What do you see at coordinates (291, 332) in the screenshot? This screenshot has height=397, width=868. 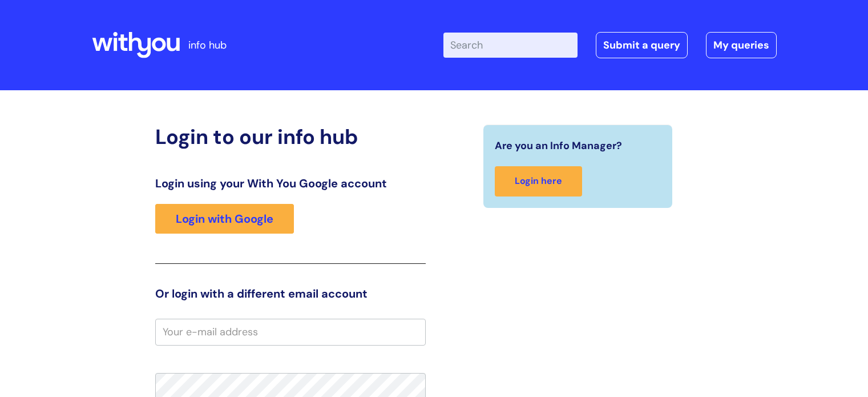 I see `input: Your e-mail address` at bounding box center [291, 332].